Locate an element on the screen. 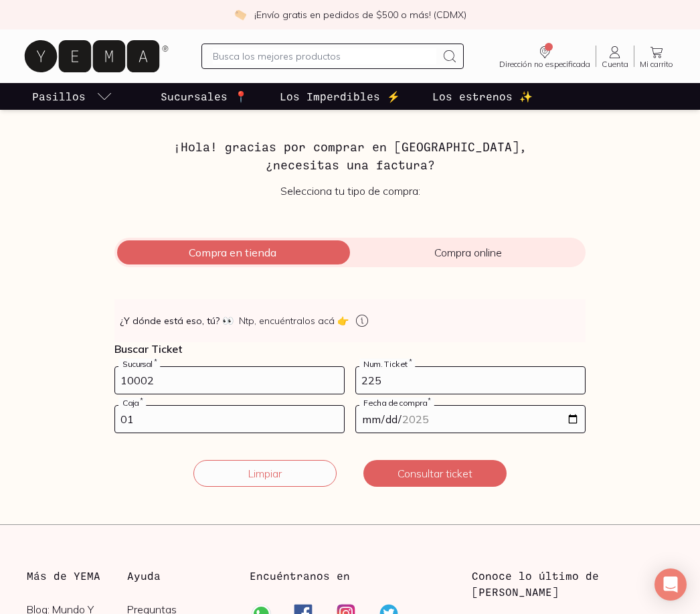  a: Los estrenos ✨ is located at coordinates (482, 96).